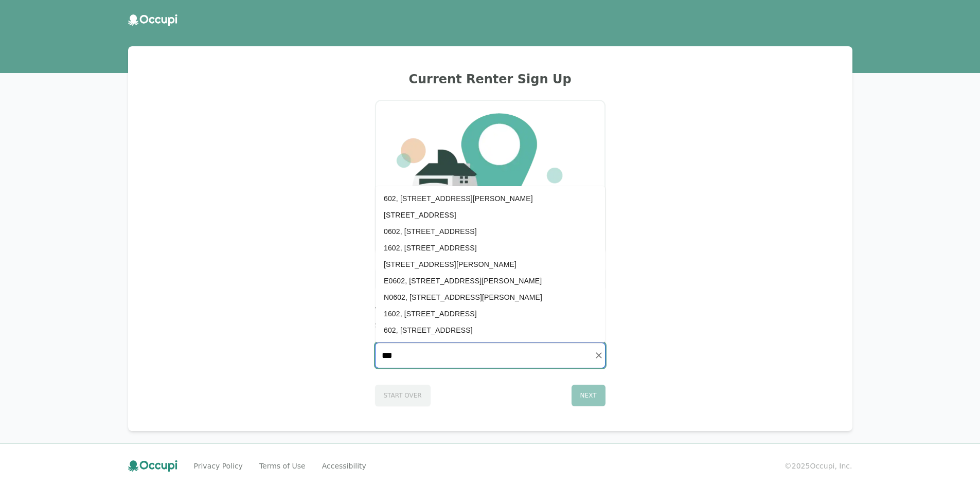  Describe the element at coordinates (490, 177) in the screenshot. I see `img: Company Logo` at that location.